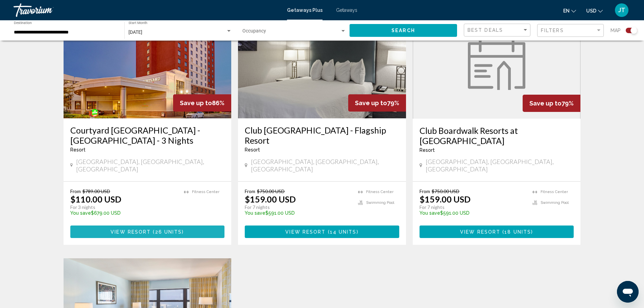  I want to click on a: Travorium, so click(147, 10).